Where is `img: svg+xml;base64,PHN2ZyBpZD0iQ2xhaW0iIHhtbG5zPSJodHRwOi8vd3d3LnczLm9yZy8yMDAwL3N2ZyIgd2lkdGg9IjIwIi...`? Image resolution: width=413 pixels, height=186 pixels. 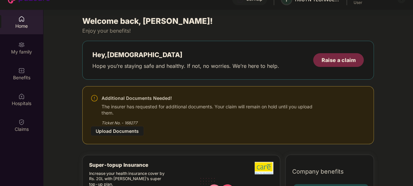 img: svg+xml;base64,PHN2ZyBpZD0iQ2xhaW0iIHhtbG5zPSJodHRwOi8vd3d3LnczLm9yZy8yMDAwL3N2ZyIgd2lkdGg9IjIwIi... is located at coordinates (22, 122).